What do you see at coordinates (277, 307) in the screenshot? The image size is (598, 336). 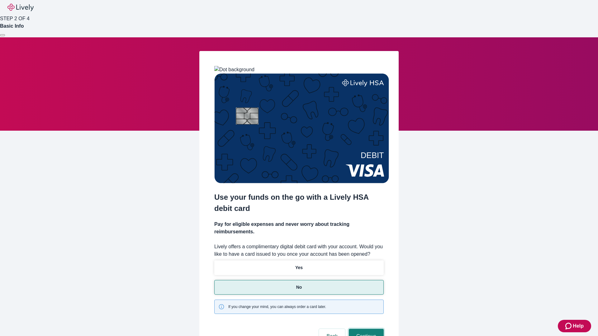 I see `span: If you change your mind, you can always order a card later.` at bounding box center [277, 307].